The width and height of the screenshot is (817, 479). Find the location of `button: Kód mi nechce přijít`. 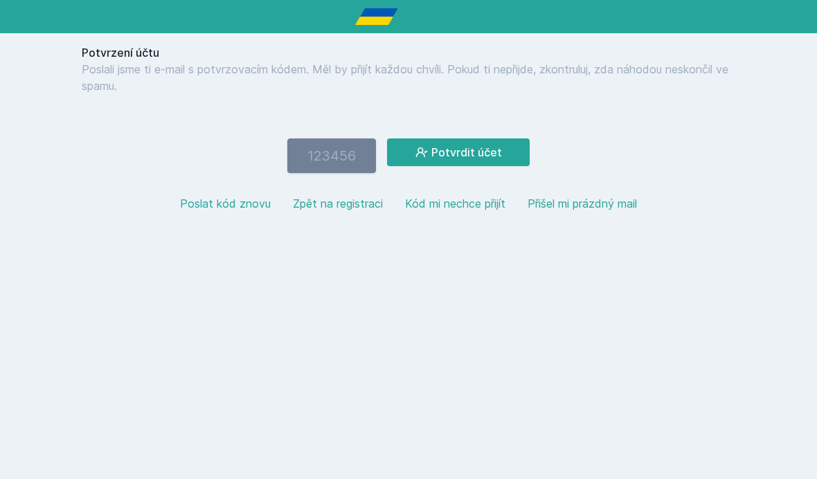

button: Kód mi nechce přijít is located at coordinates (455, 204).